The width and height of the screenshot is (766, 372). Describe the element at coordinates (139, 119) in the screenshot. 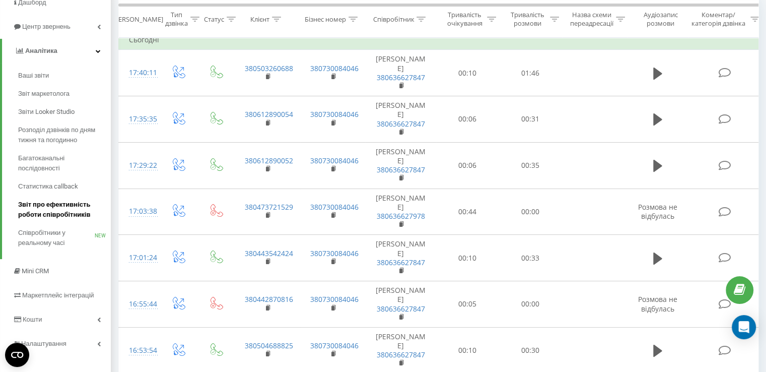

I see `div: 17:35:35` at that location.